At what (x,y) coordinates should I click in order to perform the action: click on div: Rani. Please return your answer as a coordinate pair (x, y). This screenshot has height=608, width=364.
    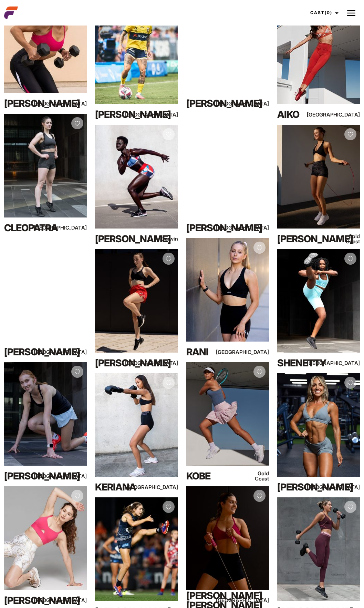
    Looking at the image, I should click on (211, 352).